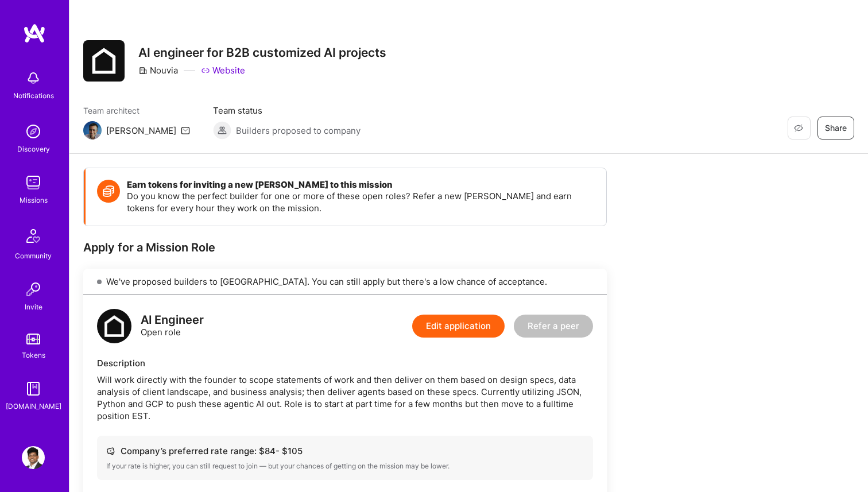 The image size is (868, 492). What do you see at coordinates (136, 110) in the screenshot?
I see `span: Team architect` at bounding box center [136, 110].